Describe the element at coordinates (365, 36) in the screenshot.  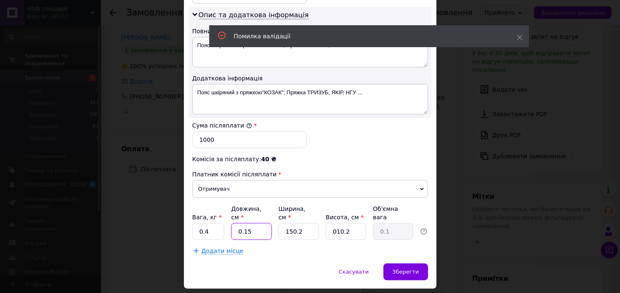
I see `div: Помилка валідації` at that location.